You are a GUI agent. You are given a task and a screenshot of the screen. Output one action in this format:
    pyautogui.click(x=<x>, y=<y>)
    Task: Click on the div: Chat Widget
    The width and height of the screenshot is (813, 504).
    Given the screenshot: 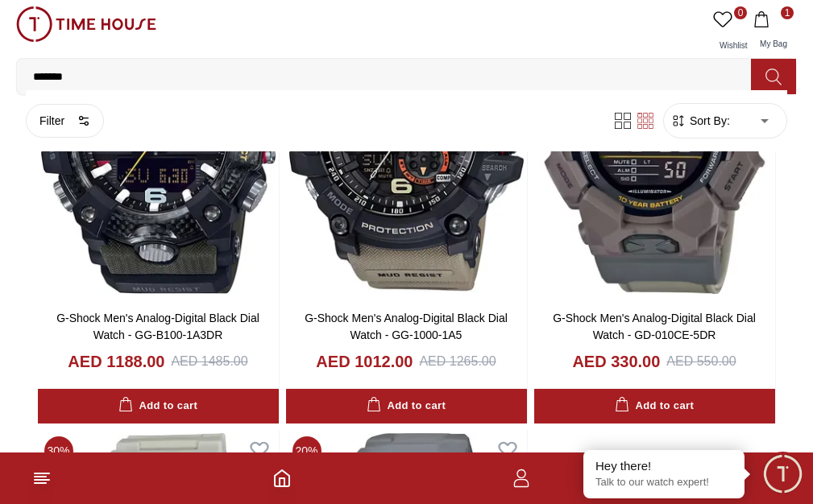 What is the action you would take?
    pyautogui.click(x=782, y=474)
    